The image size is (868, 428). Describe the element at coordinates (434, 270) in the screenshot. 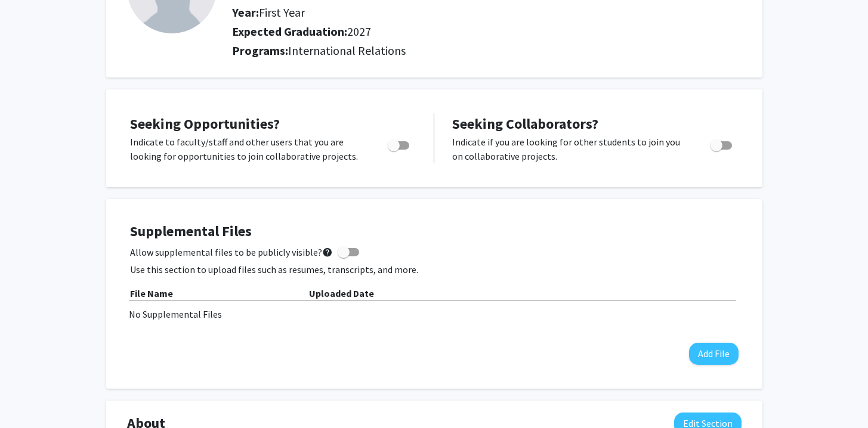

I see `p: Use this section to upload files such as resumes, transcripts, and more.` at that location.